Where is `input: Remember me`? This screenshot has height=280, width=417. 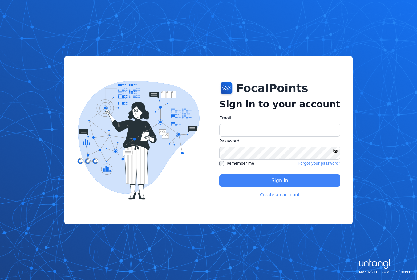
input: Remember me is located at coordinates (222, 164).